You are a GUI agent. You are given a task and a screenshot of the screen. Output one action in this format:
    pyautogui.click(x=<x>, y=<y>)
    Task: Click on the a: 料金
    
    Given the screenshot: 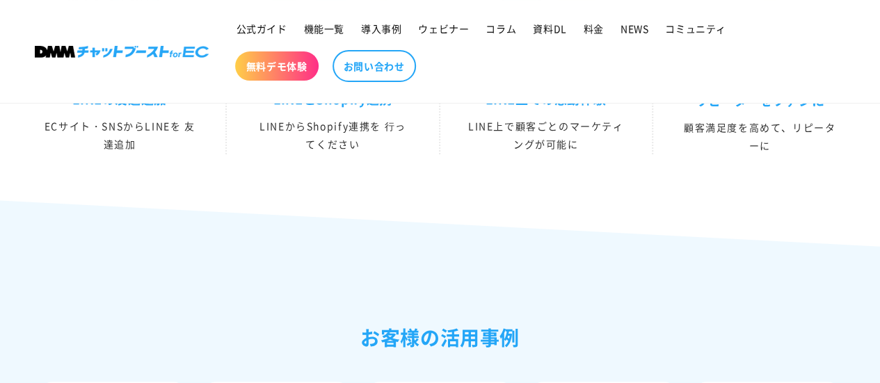 What is the action you would take?
    pyautogui.click(x=593, y=29)
    